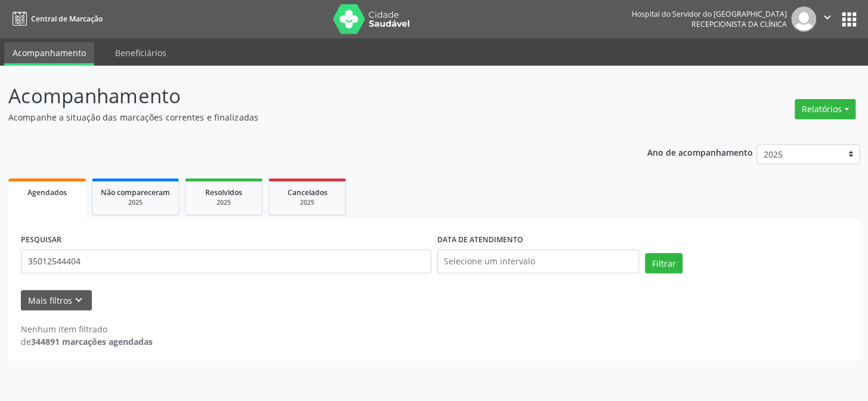  Describe the element at coordinates (739, 24) in the screenshot. I see `span: Recepcionista da clínica` at that location.